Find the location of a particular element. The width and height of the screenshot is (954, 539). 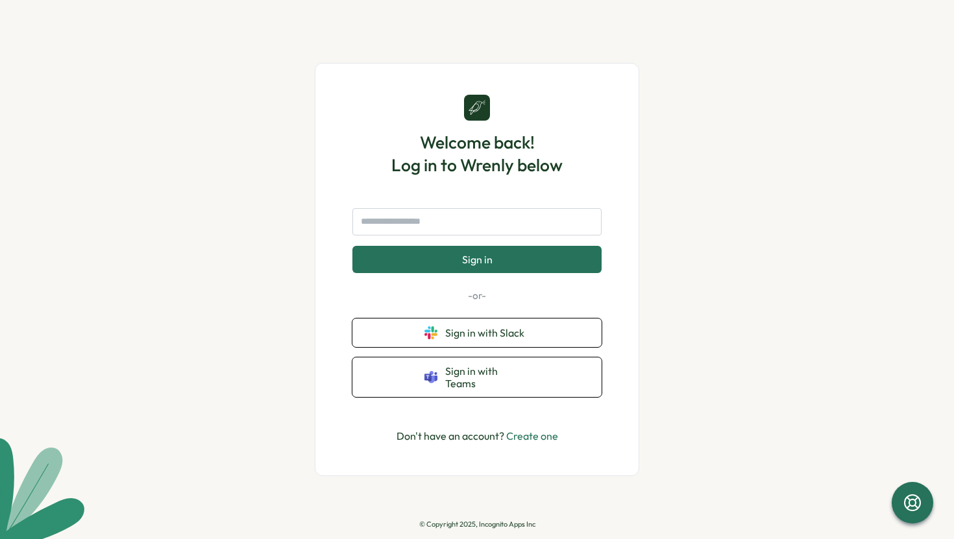

p: © Copyright 2025, Incognito Apps Inc is located at coordinates (477, 524).